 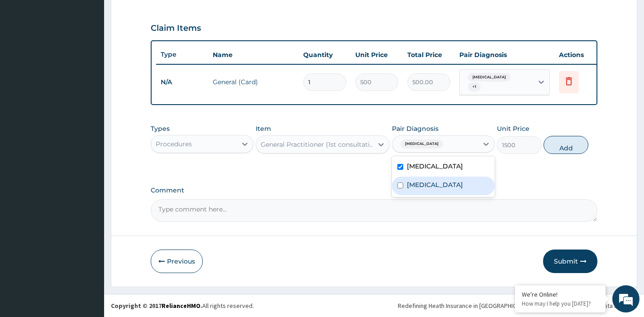 I want to click on td: N/A, so click(x=182, y=82).